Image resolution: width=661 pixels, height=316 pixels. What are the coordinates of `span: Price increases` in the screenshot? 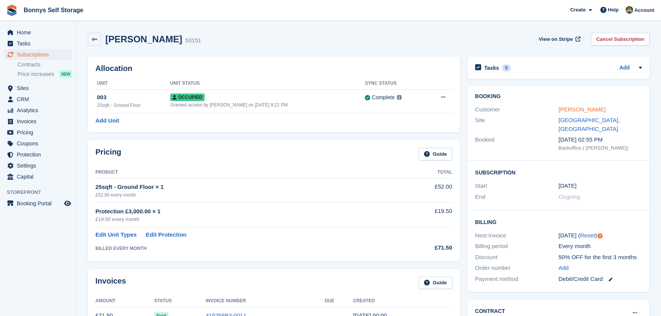 It's located at (36, 74).